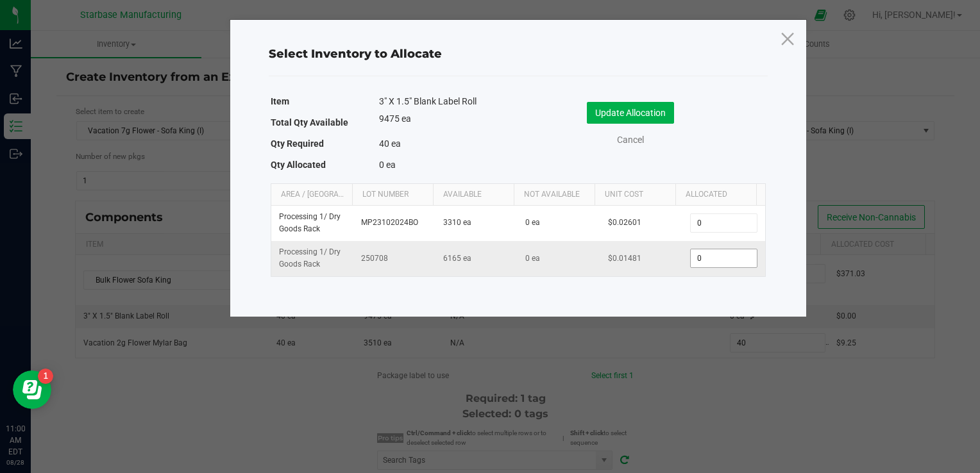 The height and width of the screenshot is (473, 980). What do you see at coordinates (631, 140) in the screenshot?
I see `a: Cancel` at bounding box center [631, 140].